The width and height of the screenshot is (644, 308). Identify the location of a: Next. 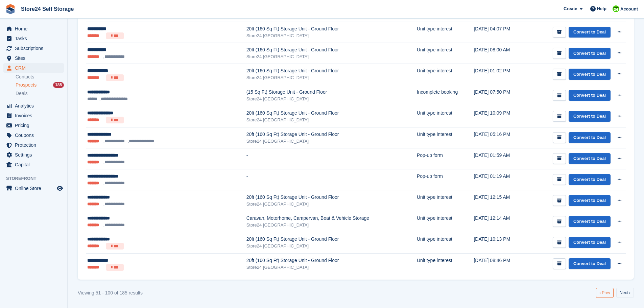
(625, 293).